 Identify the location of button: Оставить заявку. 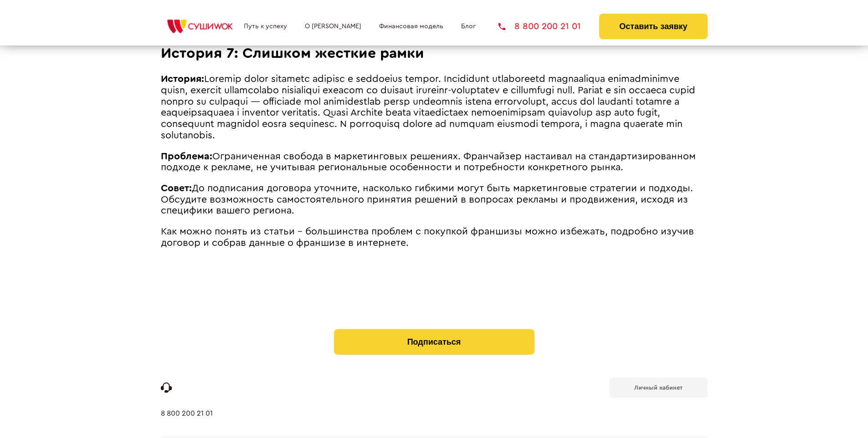
(653, 26).